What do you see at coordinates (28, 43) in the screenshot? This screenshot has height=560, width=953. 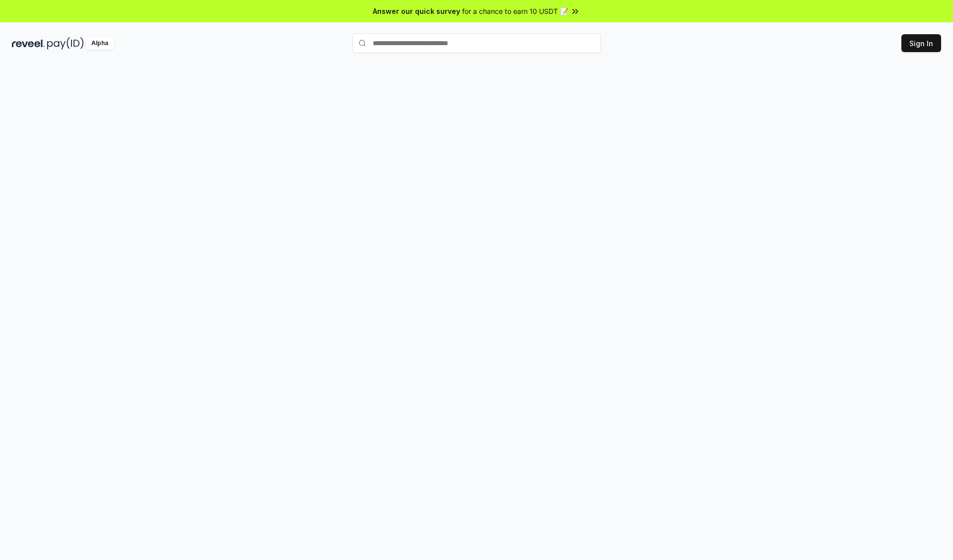 I see `img: reveel_dark` at bounding box center [28, 43].